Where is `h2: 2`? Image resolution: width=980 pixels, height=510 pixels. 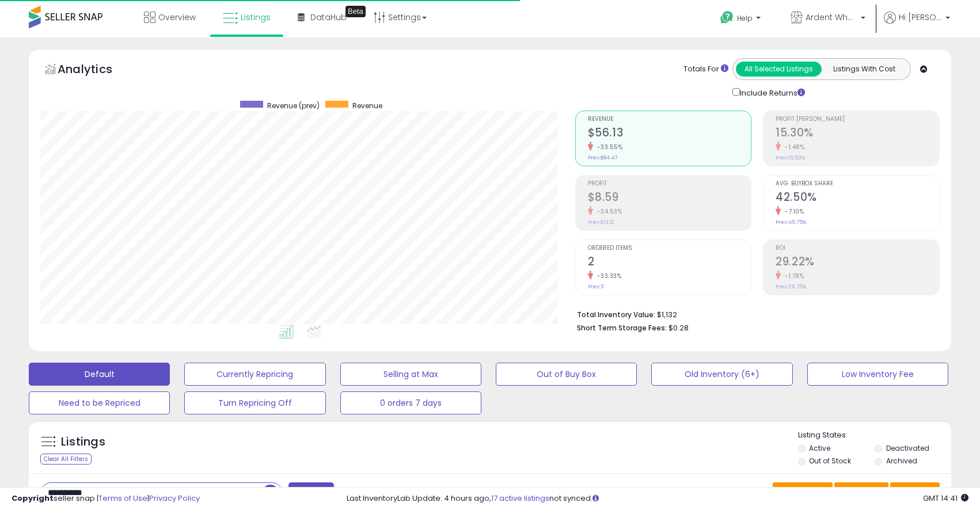 h2: 2 is located at coordinates (670, 263).